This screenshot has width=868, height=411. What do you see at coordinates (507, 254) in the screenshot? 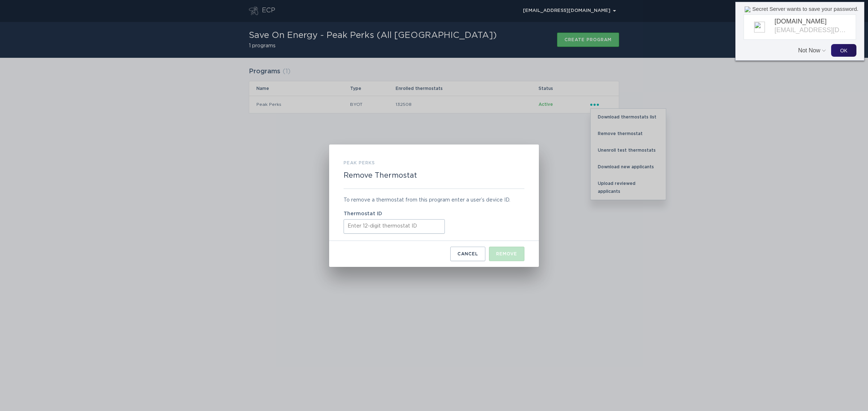
I see `div: Remove` at bounding box center [507, 254].